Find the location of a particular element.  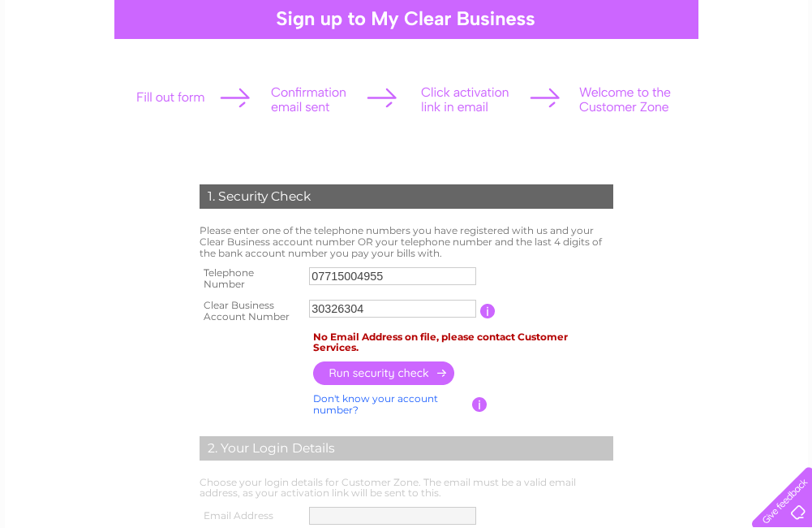

td: Please enter one of the telephone numbers you have registered with us and your Clear Business acc... is located at coordinates (406, 241).